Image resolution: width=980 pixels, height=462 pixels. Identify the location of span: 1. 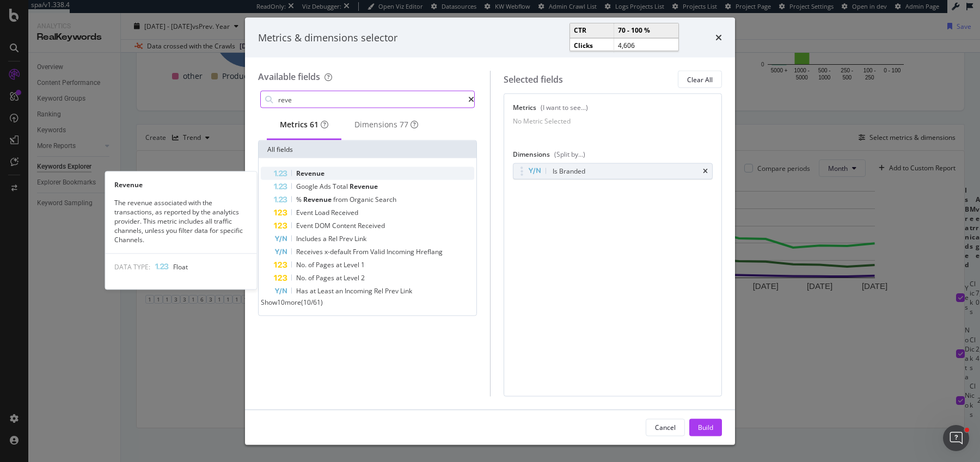
(363, 265).